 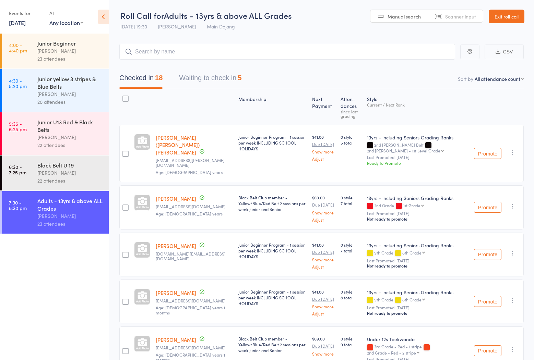 What do you see at coordinates (351, 203) in the screenshot?
I see `span: 7 total` at bounding box center [351, 203].